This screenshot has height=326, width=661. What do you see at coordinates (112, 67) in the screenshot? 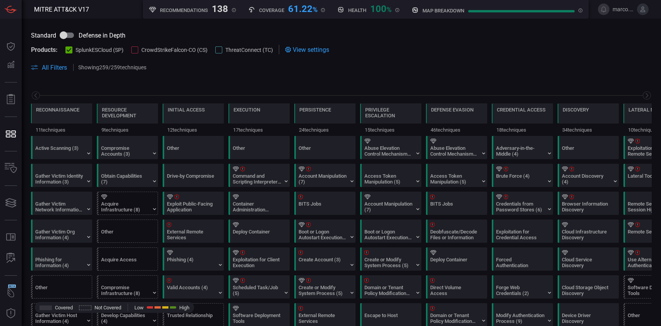
I see `p: Showing 259 / 259 techniques` at bounding box center [112, 67].